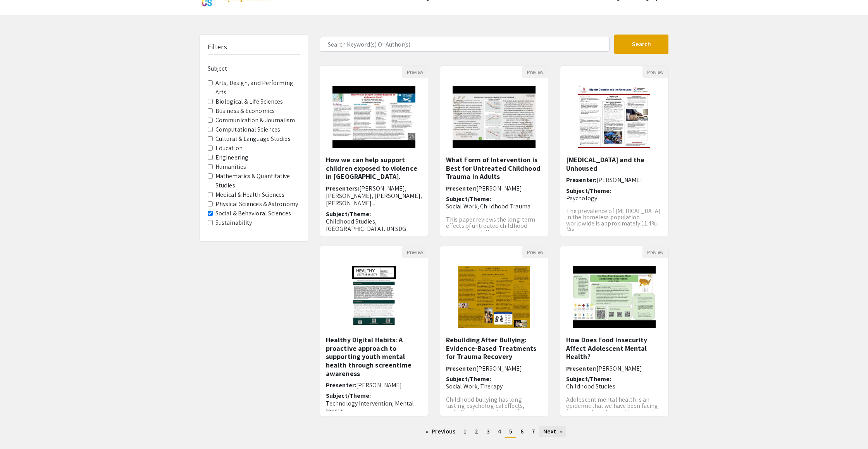 This screenshot has width=868, height=449. I want to click on div: Open Presentation <p>What Form of Intervention is Best for Untreated Childhood Trauma in Adults</p>, so click(494, 151).